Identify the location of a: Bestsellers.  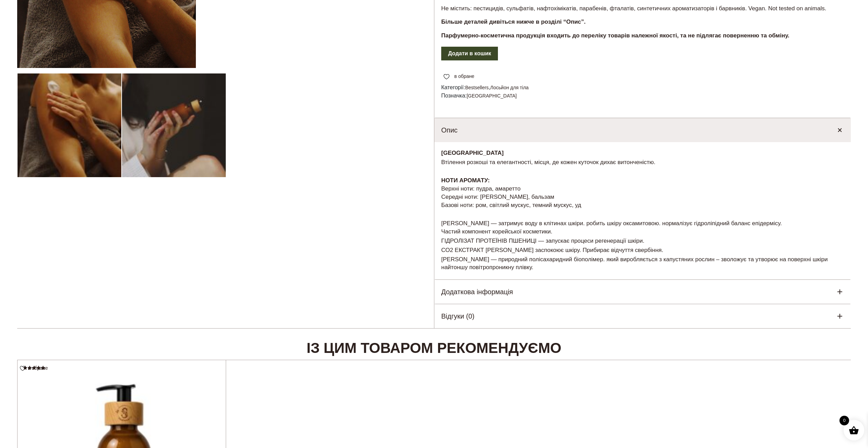
(477, 88).